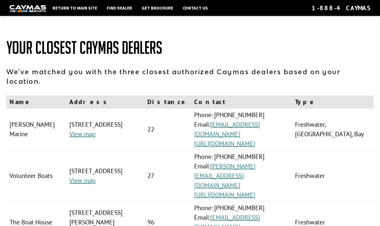  I want to click on td: 27, so click(167, 176).